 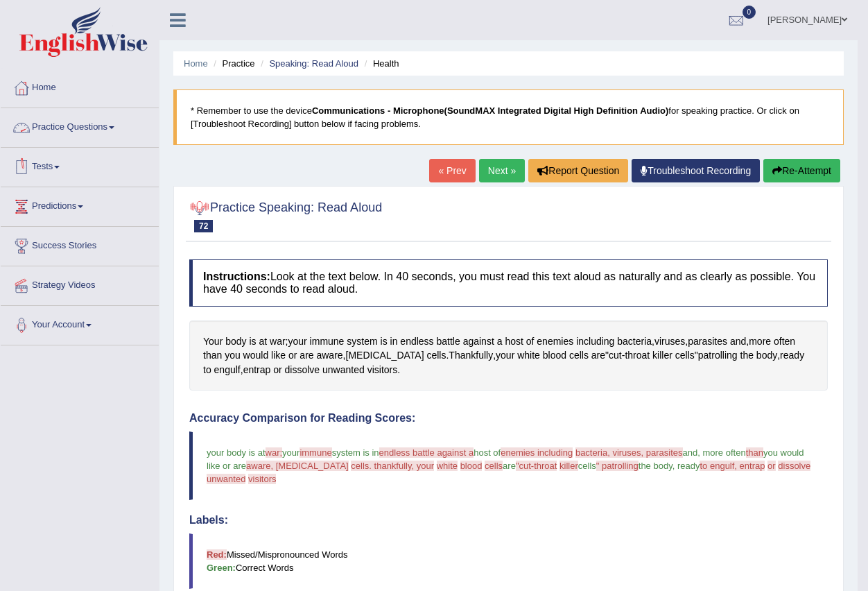 What do you see at coordinates (617, 465) in the screenshot?
I see `span: " patrolling` at bounding box center [617, 465].